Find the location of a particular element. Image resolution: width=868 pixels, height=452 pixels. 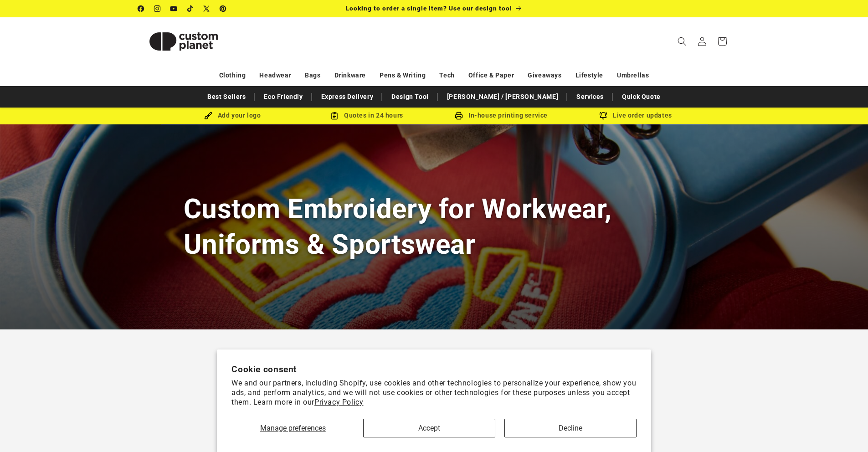

a: Clothing is located at coordinates (232, 75).